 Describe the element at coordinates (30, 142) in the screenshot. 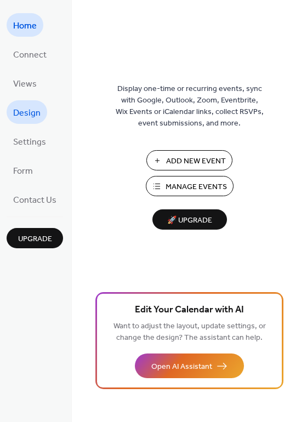

I see `span: Settings` at that location.